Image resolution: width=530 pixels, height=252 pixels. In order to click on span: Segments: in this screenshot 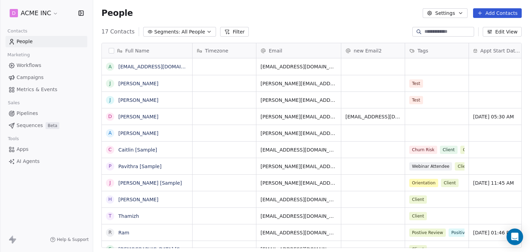, I will do `click(167, 32)`.